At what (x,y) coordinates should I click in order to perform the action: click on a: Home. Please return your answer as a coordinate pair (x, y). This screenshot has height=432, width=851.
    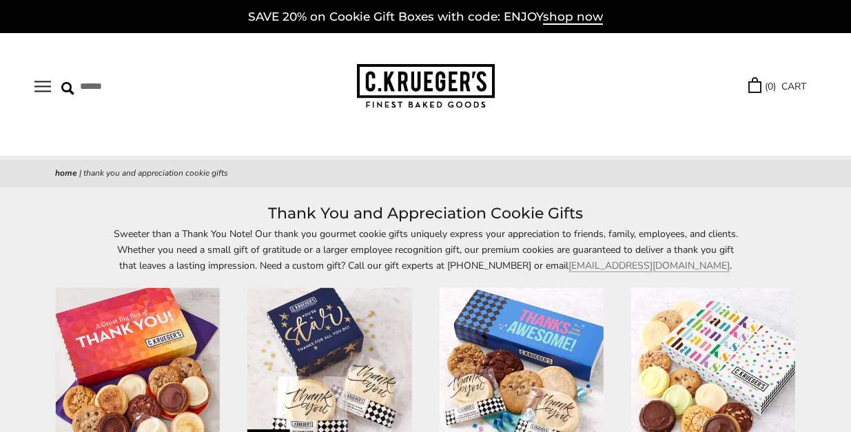
    Looking at the image, I should click on (66, 173).